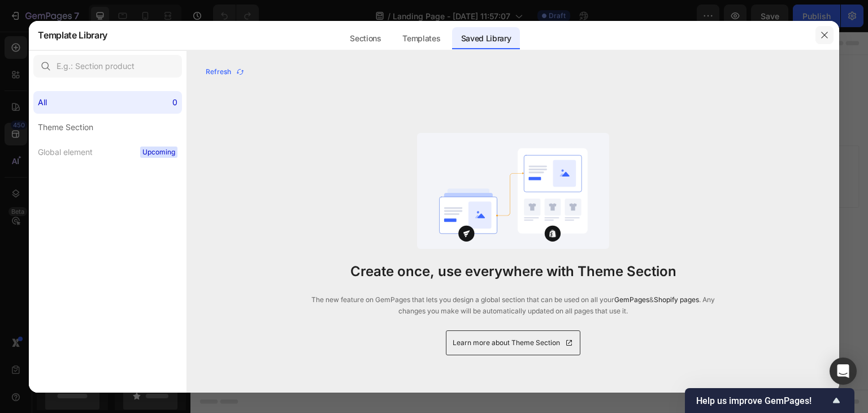 The image size is (868, 413). What do you see at coordinates (250, 152) in the screenshot?
I see `span: inspired by CRO experts` at bounding box center [250, 152].